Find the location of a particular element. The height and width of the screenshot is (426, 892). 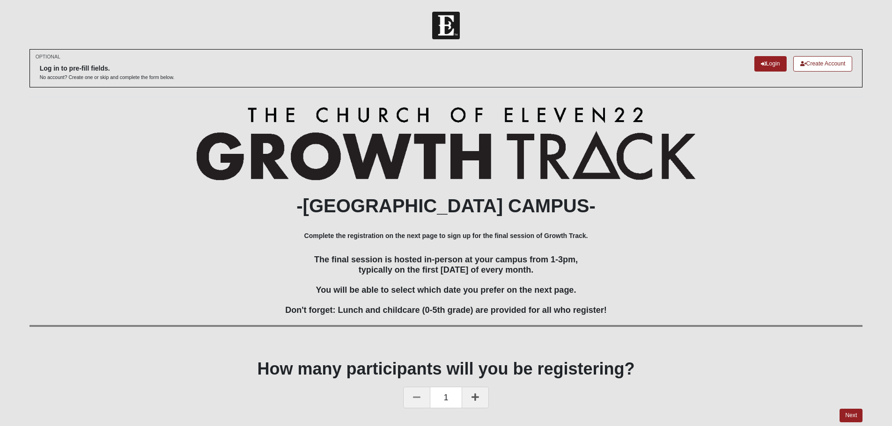

span: The final session is hosted in-person at your campus from 1-3pm, is located at coordinates (446, 260).